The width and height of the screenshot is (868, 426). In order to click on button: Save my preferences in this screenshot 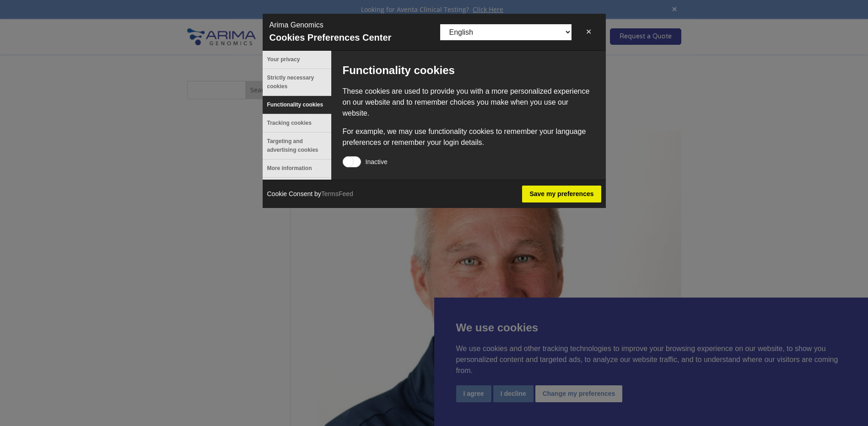, I will do `click(561, 194)`.